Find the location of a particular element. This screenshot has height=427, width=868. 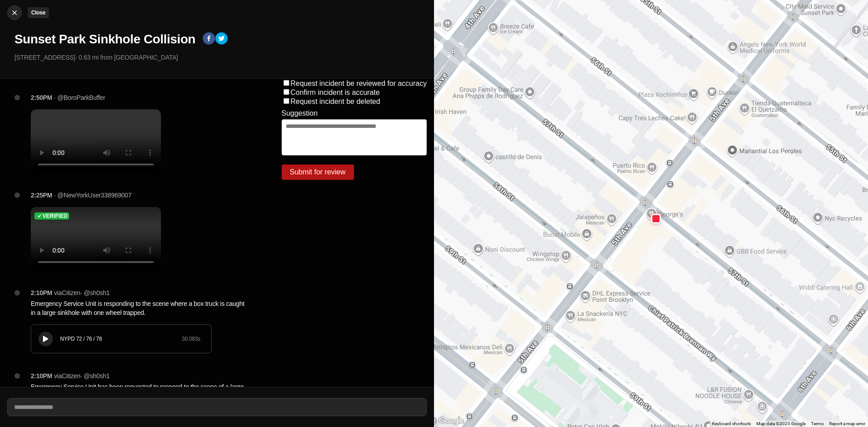

a: Report a map error is located at coordinates (847, 423).